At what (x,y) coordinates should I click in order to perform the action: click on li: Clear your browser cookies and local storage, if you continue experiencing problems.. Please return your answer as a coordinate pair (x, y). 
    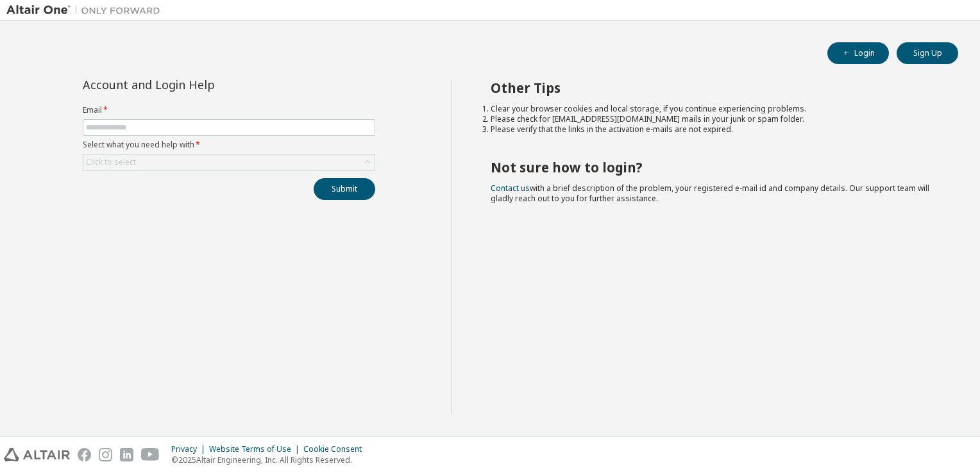
    Looking at the image, I should click on (713, 109).